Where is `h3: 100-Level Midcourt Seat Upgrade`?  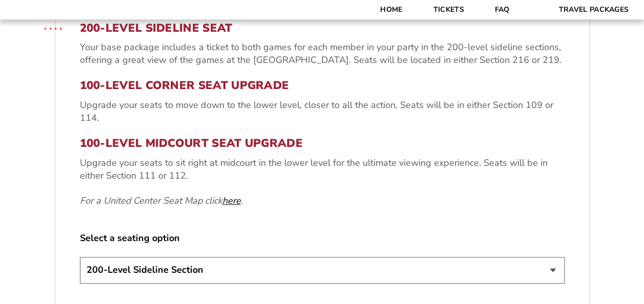
h3: 100-Level Midcourt Seat Upgrade is located at coordinates (322, 144).